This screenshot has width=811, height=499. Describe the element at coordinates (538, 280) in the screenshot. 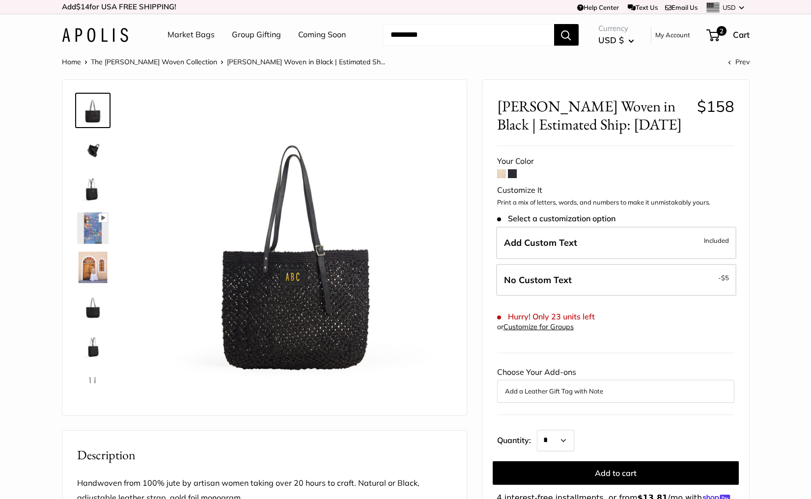

I see `span: No Custom Text` at that location.